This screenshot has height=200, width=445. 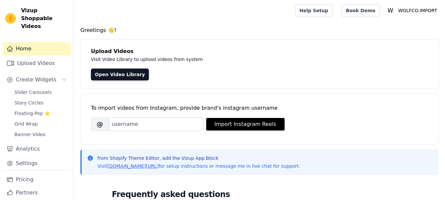 I want to click on span: Create Widgets, so click(x=36, y=80).